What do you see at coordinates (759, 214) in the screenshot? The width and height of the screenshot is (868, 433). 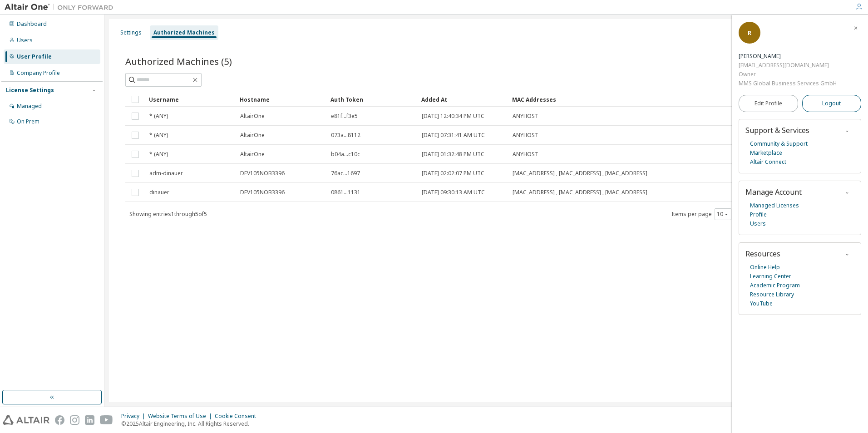 I see `a: Profile` at bounding box center [759, 214].